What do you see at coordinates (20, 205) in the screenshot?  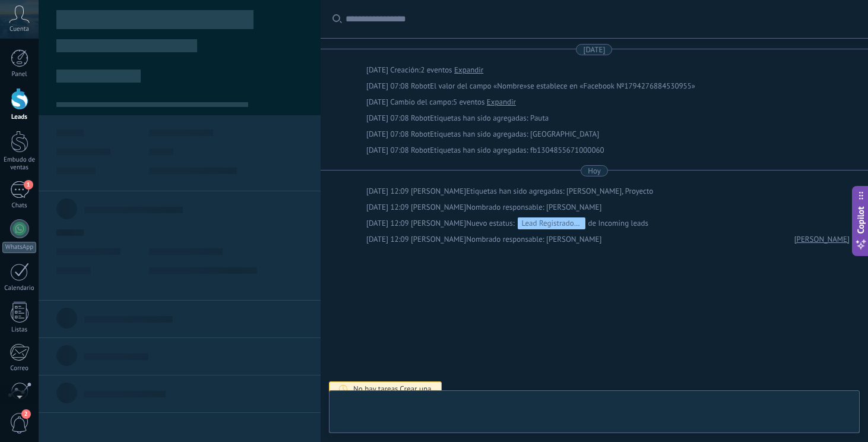 I see `div: Chats` at bounding box center [20, 205].